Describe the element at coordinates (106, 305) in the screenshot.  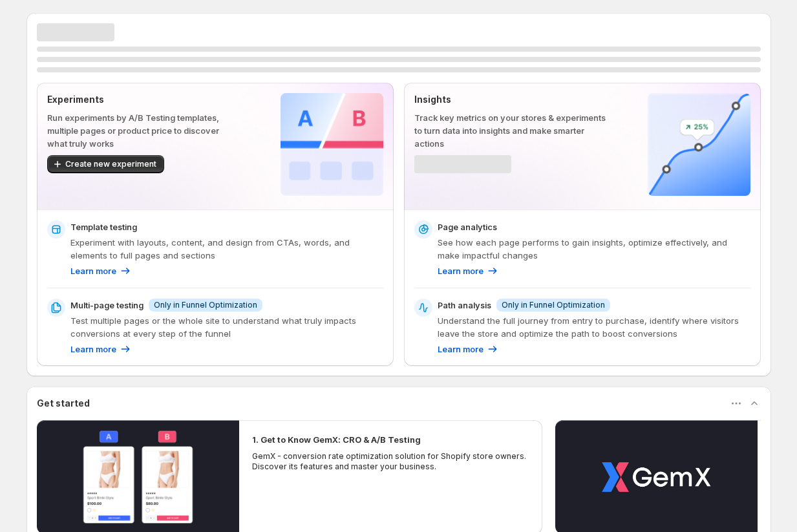
I see `p: Multi-page testing` at that location.